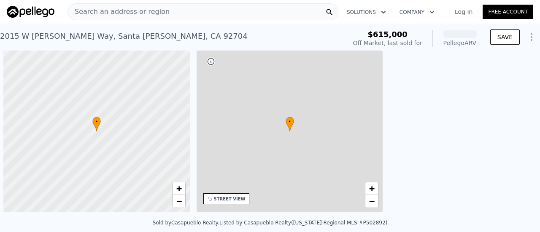  What do you see at coordinates (460, 43) in the screenshot?
I see `div: Pellego ARV` at bounding box center [460, 43].